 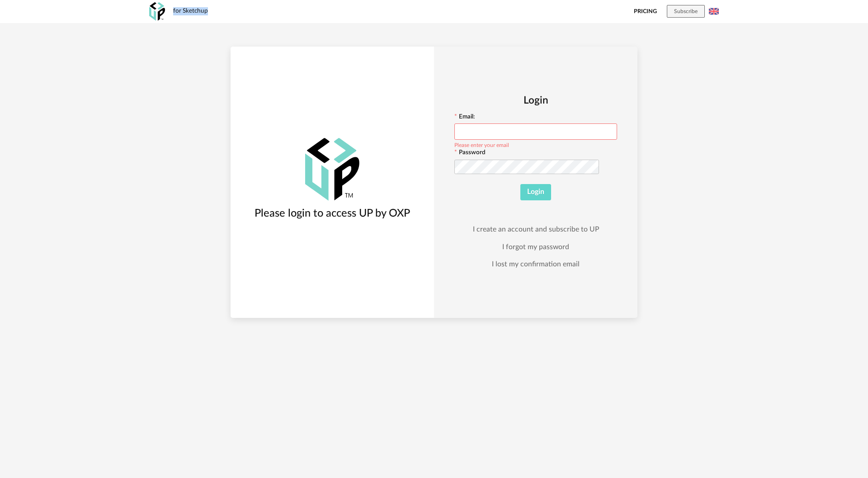 What do you see at coordinates (685, 11) in the screenshot?
I see `button: Subscribe` at bounding box center [685, 11].